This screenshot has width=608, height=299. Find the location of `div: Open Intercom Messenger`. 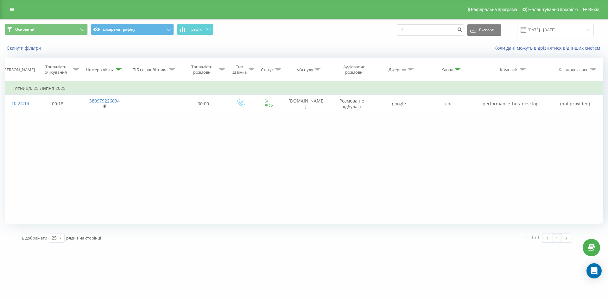

div: Open Intercom Messenger is located at coordinates (595, 271).